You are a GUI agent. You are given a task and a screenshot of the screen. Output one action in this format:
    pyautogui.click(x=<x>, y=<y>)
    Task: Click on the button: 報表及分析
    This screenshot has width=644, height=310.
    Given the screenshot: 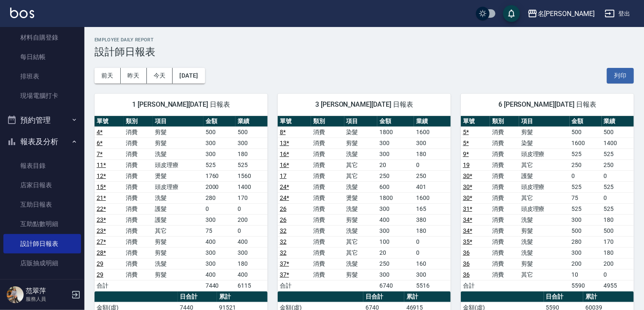 What is the action you would take?
    pyautogui.click(x=42, y=142)
    